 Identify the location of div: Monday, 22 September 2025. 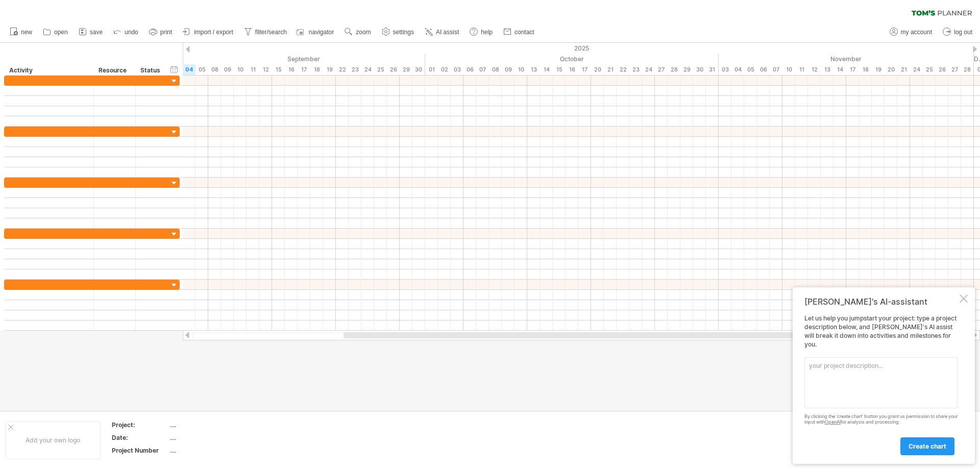
(342, 69).